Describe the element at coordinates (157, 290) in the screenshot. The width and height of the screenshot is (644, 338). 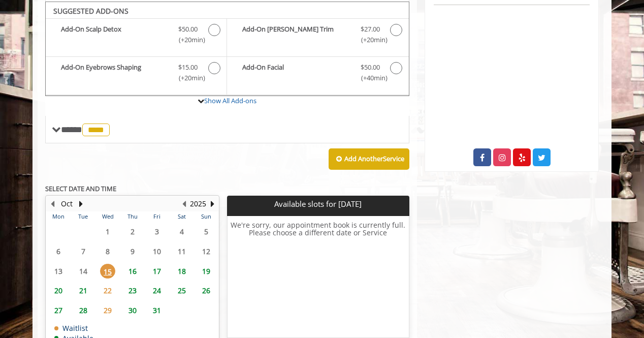
I see `td: Select day24` at that location.